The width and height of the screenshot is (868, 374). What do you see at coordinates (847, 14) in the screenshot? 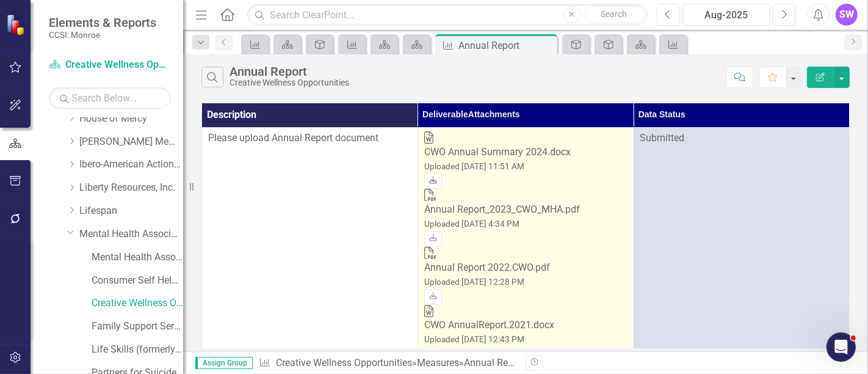
I see `div: SW` at bounding box center [847, 14].